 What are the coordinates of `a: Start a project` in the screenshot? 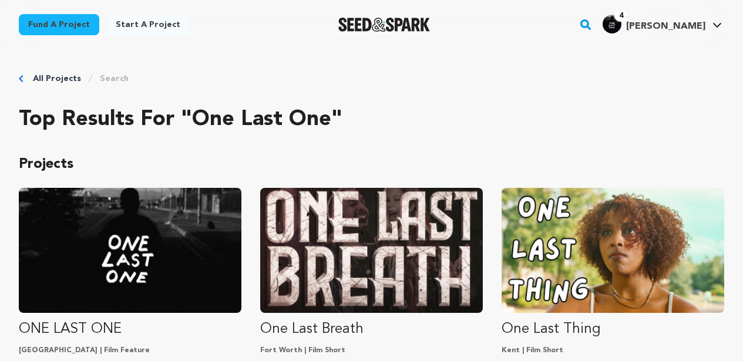 It's located at (148, 25).